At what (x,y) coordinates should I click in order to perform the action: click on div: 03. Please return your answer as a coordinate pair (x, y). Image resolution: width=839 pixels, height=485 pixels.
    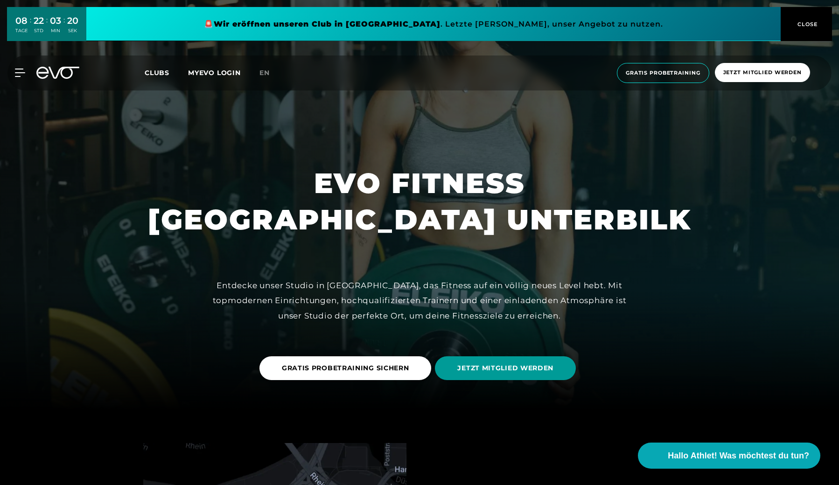
    Looking at the image, I should click on (56, 21).